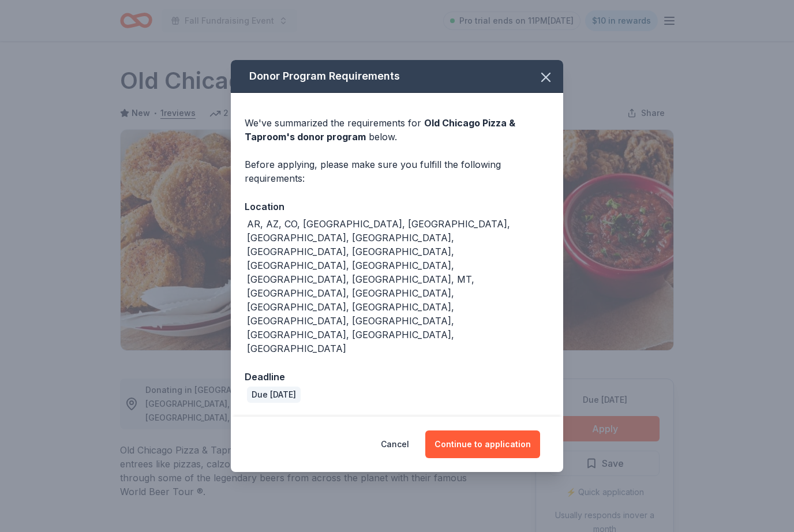  I want to click on div: Donor Program Requirements, so click(397, 76).